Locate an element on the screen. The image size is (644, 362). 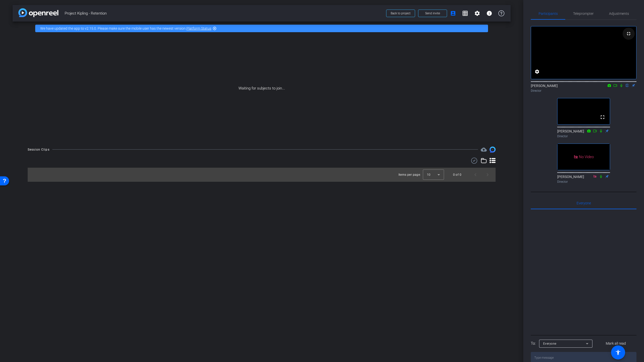
a: Platform Status is located at coordinates (199, 28).